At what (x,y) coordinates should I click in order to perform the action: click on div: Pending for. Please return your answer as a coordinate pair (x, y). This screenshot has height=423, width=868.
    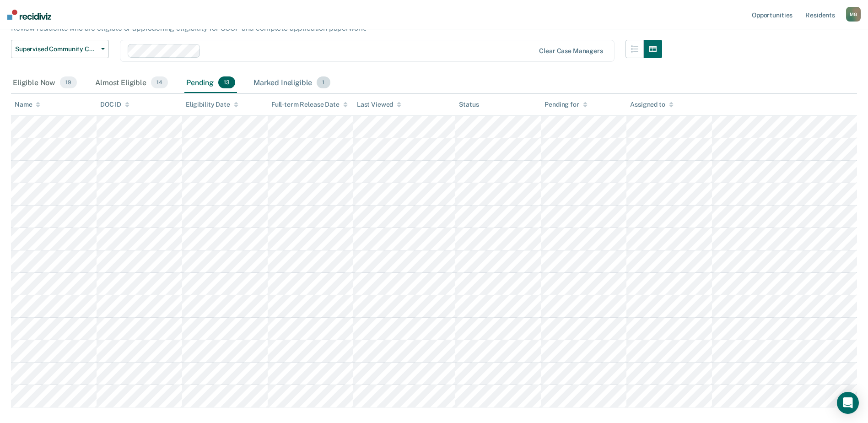
    Looking at the image, I should click on (566, 104).